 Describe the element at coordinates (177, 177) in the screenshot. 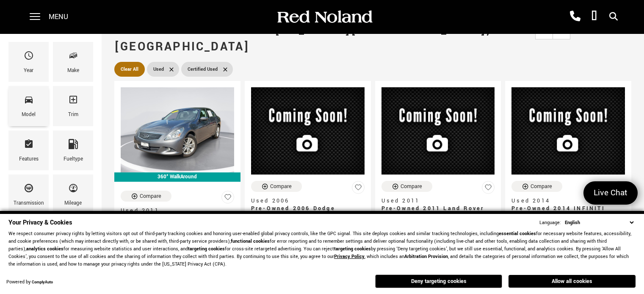

I see `div: 360° WalkAround` at that location.